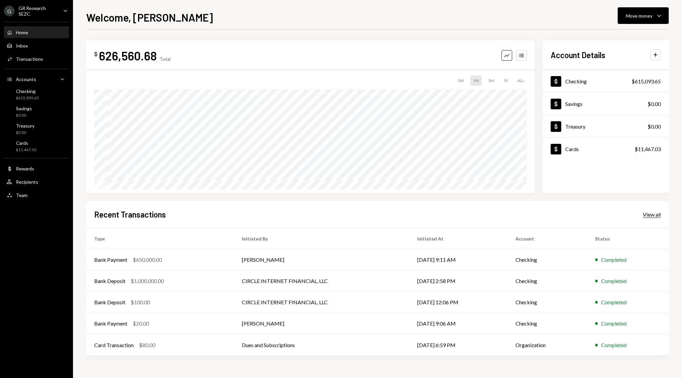 The height and width of the screenshot is (378, 682). What do you see at coordinates (37, 79) in the screenshot?
I see `a: Accounts` at bounding box center [37, 79].